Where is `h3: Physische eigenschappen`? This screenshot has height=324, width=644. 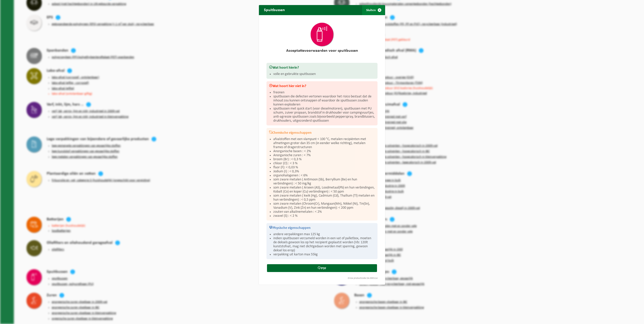
h3: Physische eigenschappen is located at coordinates (322, 227).